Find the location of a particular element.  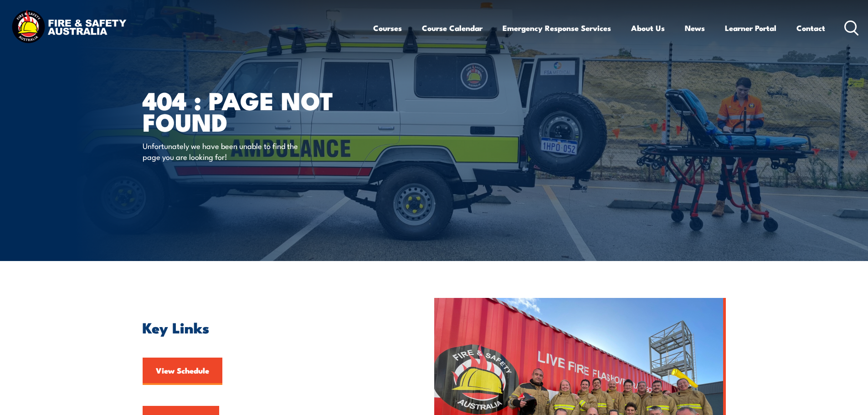

a: Learner Portal is located at coordinates (750, 28).